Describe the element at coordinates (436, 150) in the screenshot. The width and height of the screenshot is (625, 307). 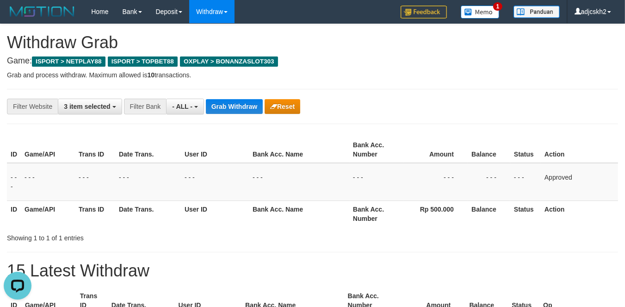
I see `th: Amount` at that location.